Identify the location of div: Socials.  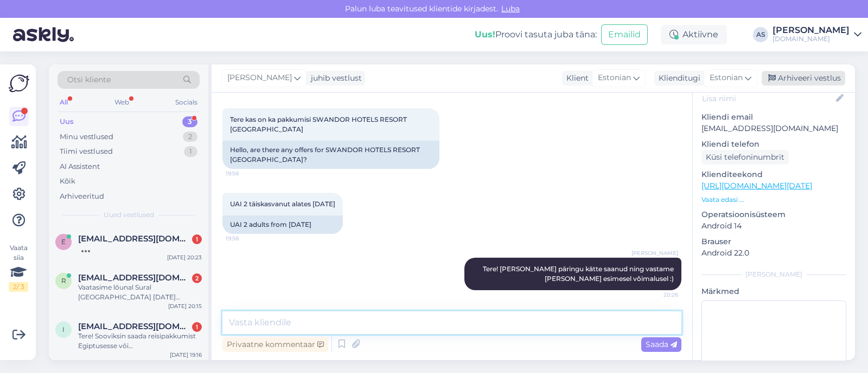
(186, 102).